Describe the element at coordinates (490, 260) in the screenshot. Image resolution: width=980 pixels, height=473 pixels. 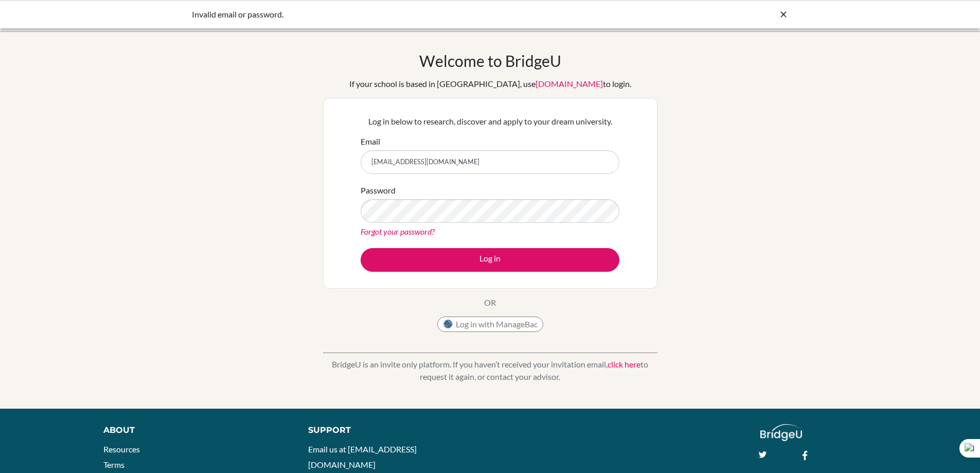
I see `button: Log in` at that location.